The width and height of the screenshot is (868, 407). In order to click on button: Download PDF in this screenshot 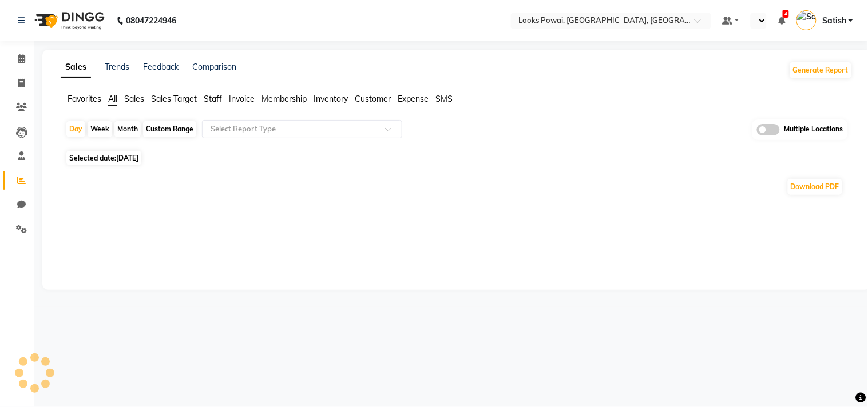, I will do `click(815, 187)`.